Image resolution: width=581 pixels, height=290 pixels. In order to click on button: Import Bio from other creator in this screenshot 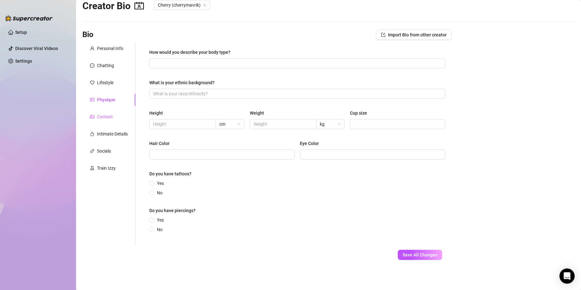, I will do `click(414, 35)`.